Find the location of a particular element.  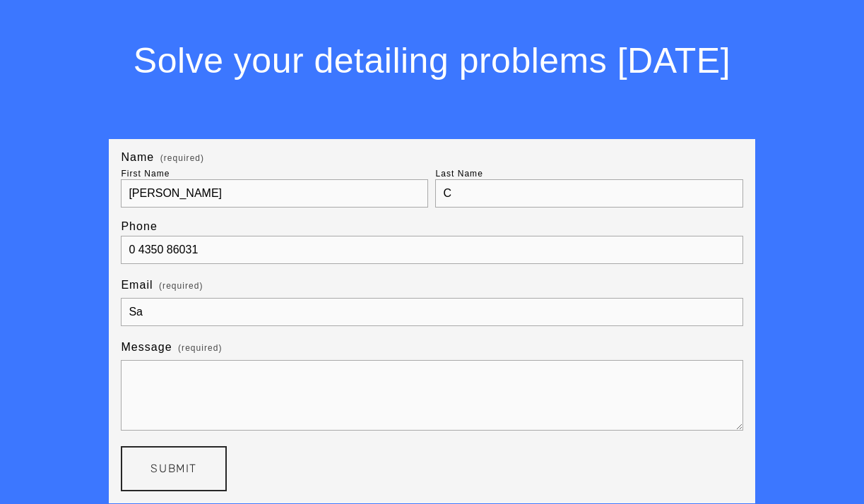

div: Last Name is located at coordinates (459, 174).